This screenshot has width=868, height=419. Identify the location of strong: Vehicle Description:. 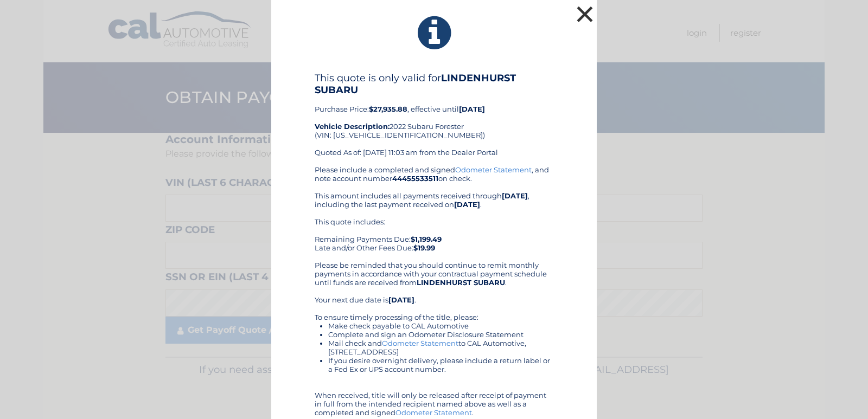
(353, 126).